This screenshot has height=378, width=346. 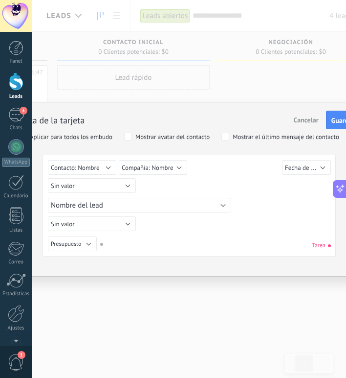 I want to click on span: Tarea, so click(x=322, y=245).